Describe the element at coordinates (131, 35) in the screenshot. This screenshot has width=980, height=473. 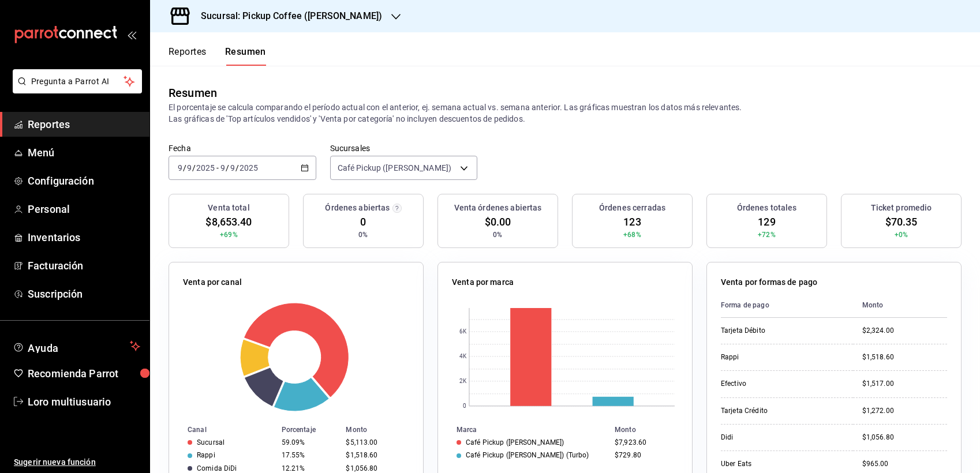
I see `button: open_drawer_menu` at that location.